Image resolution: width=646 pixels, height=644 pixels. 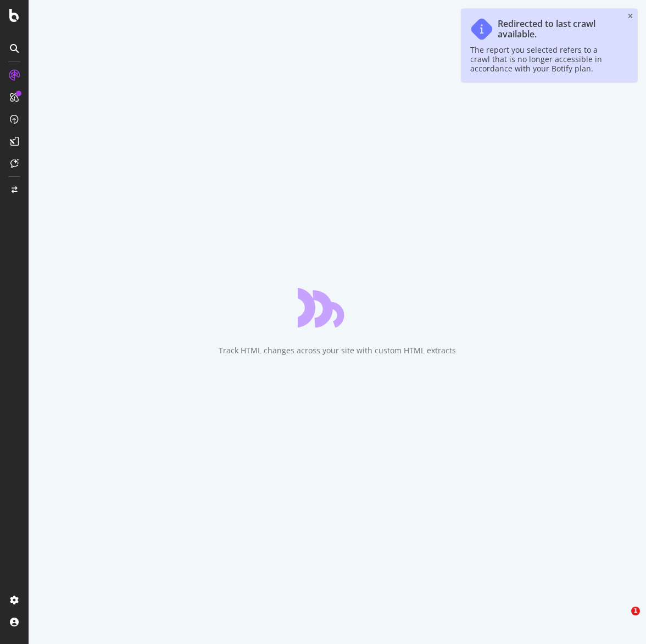 What do you see at coordinates (557, 29) in the screenshot?
I see `div: Redirected to last crawl available.` at bounding box center [557, 29].